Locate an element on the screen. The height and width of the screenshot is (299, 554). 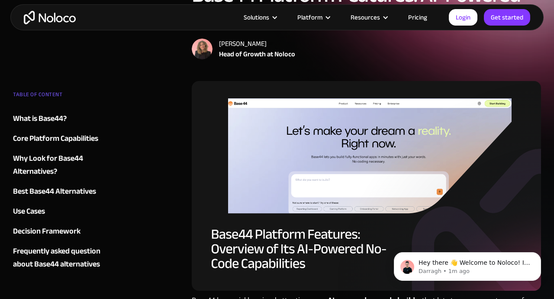
img: Profile image for Darragh is located at coordinates (26, 33).